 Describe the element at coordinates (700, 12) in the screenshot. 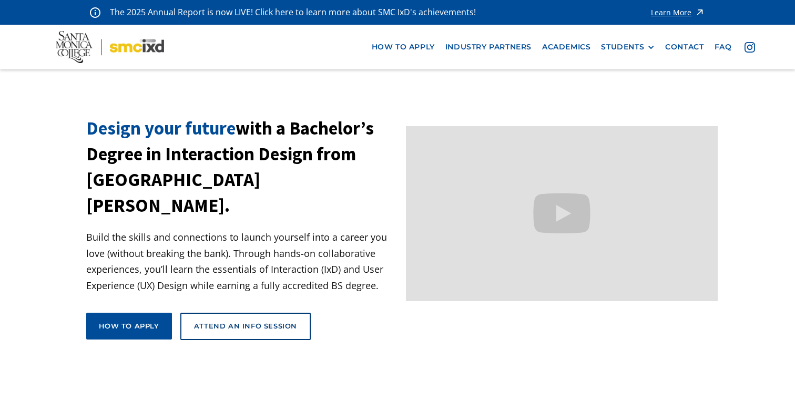

I see `img: icon - arrow - alert` at that location.